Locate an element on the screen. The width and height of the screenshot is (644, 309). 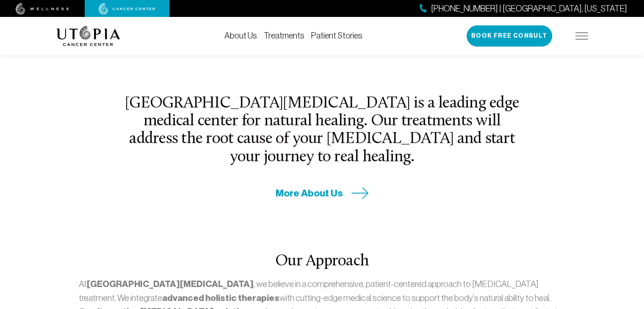
a: About Us is located at coordinates (241, 35).